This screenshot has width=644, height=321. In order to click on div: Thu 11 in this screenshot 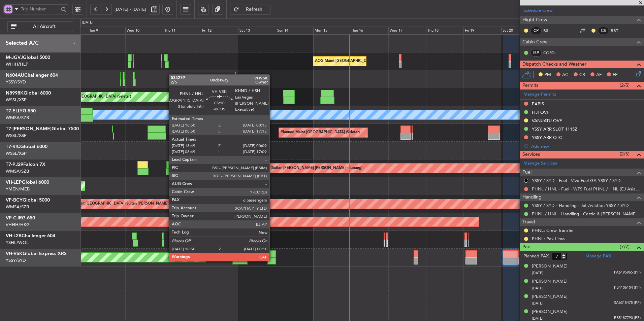, I will do `click(182, 30)`.